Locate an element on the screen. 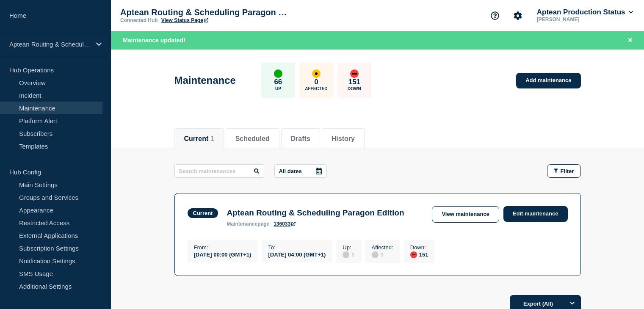 This screenshot has height=309, width=644. button: Support is located at coordinates (495, 16).